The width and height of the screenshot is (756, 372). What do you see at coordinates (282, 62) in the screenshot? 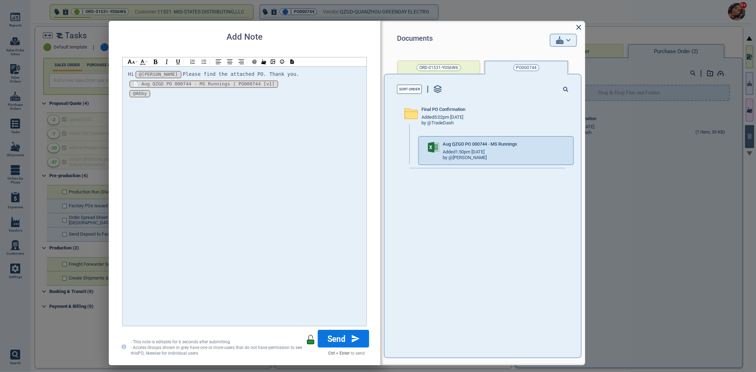
I see `img: emoji` at bounding box center [282, 62].